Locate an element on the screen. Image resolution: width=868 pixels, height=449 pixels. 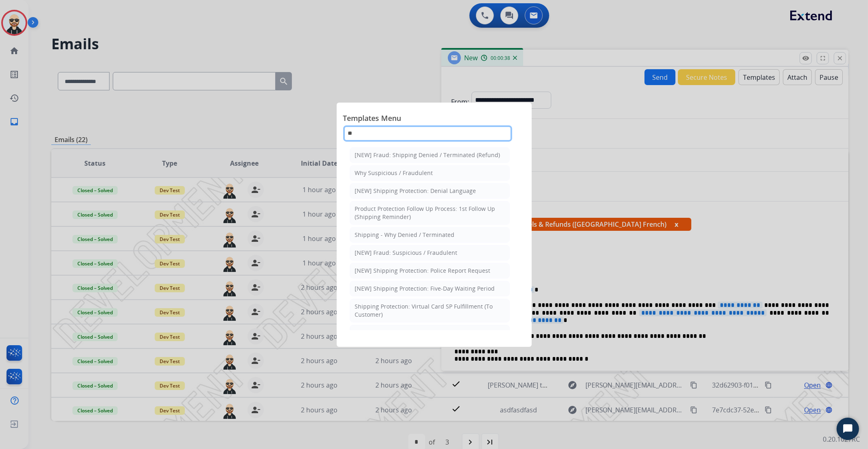
div: Shipping Protection: Virtual Card SP Fulfillment (To Customer) is located at coordinates (430, 310).